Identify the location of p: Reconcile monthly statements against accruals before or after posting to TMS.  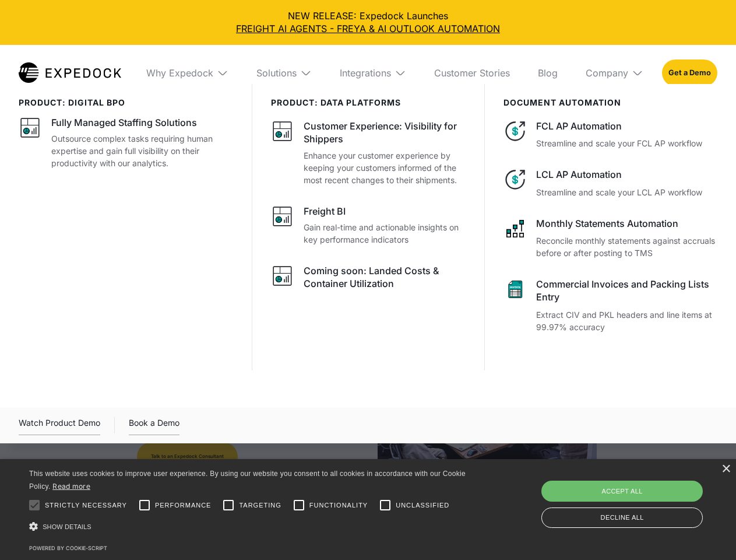
(627, 247).